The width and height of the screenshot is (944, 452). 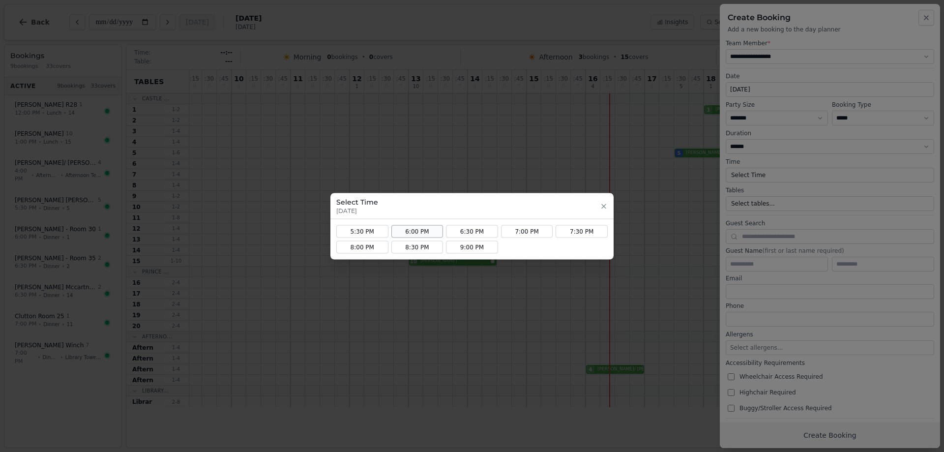 What do you see at coordinates (357, 202) in the screenshot?
I see `h3: Select Time` at bounding box center [357, 202].